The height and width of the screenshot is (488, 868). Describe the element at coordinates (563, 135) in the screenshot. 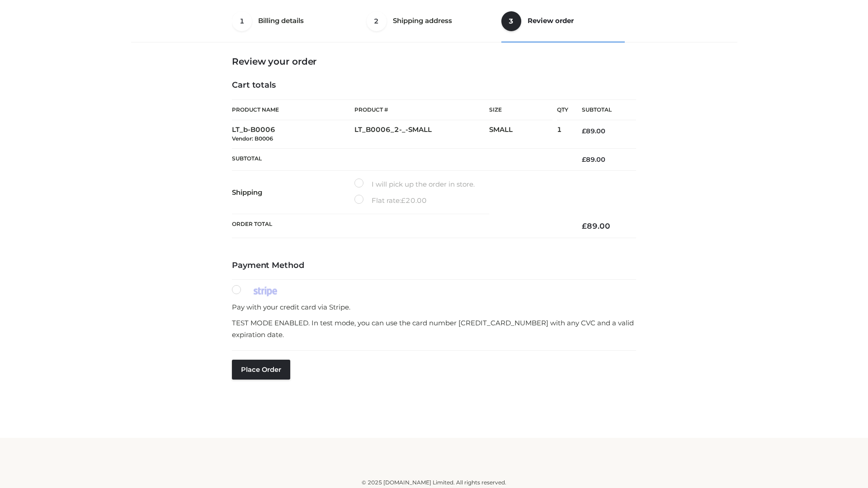

I see `td: 1` at that location.